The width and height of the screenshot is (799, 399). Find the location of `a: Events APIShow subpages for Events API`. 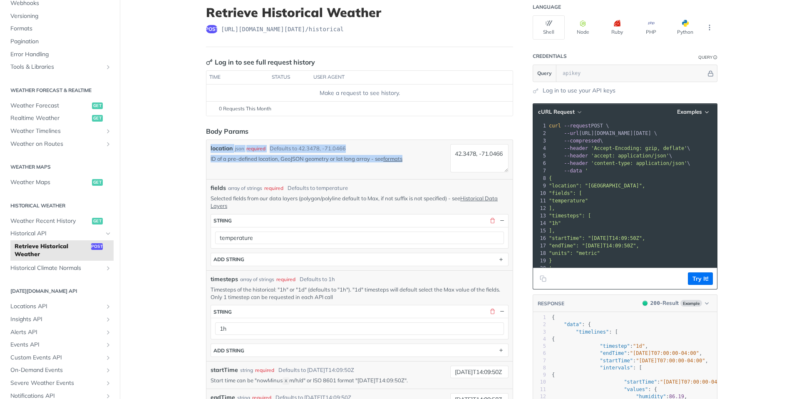

a: Events APIShow subpages for Events API is located at coordinates (60, 344).